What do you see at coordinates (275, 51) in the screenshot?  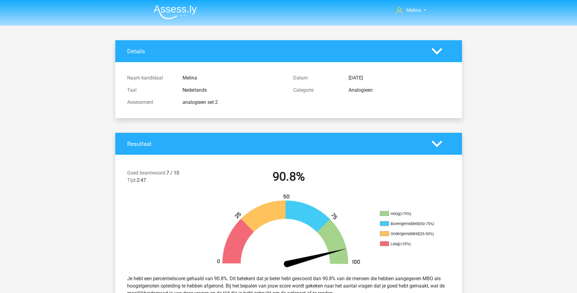 I see `h4: Details` at bounding box center [275, 51].